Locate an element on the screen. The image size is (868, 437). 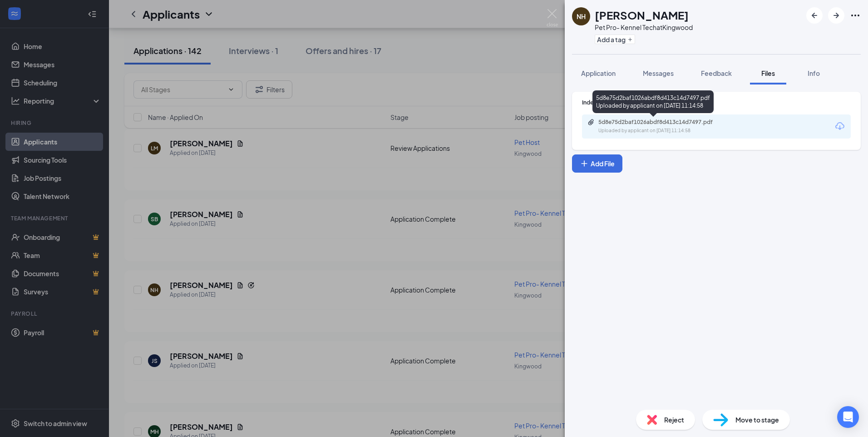
svg: Paperclip is located at coordinates (591, 122).